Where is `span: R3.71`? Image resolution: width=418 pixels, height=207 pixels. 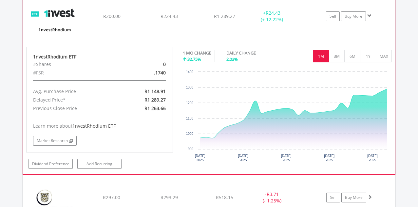 span: R3.71 is located at coordinates (272, 194).